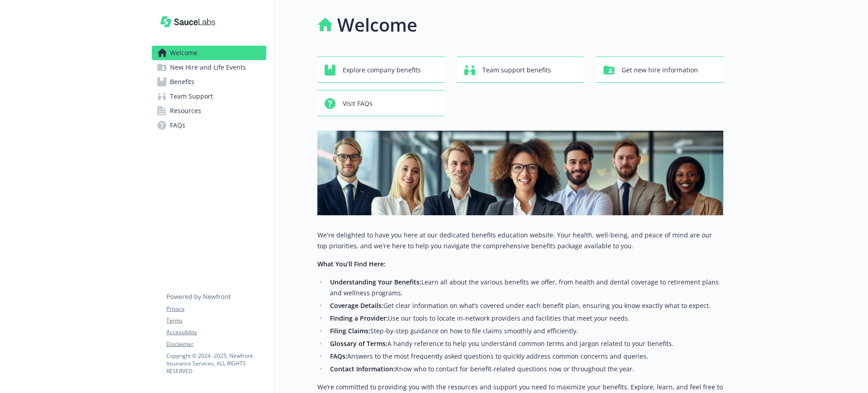 The width and height of the screenshot is (868, 393). Describe the element at coordinates (520, 173) in the screenshot. I see `img: overview page banner` at that location.